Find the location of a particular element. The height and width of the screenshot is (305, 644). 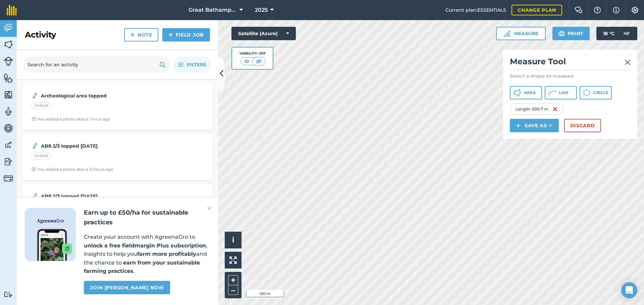

span: Great Bathampton is located at coordinates (213, 10).